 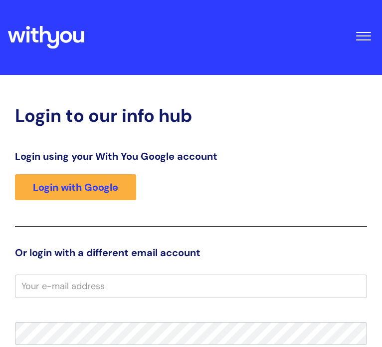 What do you see at coordinates (191, 115) in the screenshot?
I see `h2: Login to our info hub` at bounding box center [191, 115].